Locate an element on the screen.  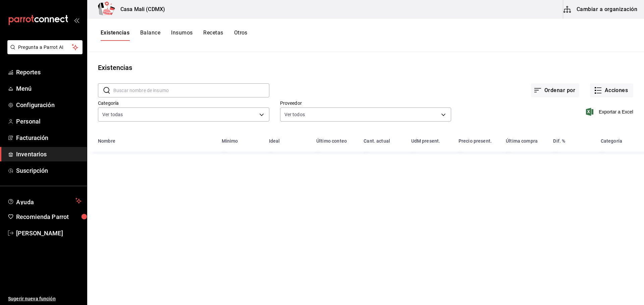
div: Precio present. is located at coordinates (475, 141).